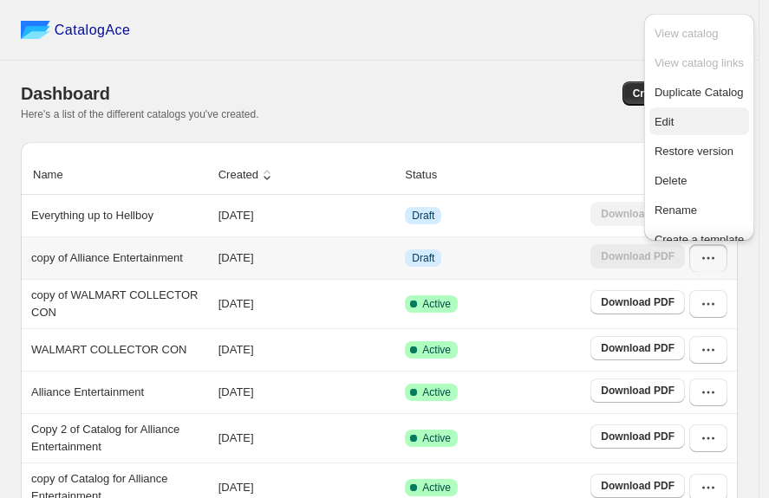 Image resolution: width=769 pixels, height=498 pixels. Describe the element at coordinates (680, 94) in the screenshot. I see `button: Create new catalog` at that location.